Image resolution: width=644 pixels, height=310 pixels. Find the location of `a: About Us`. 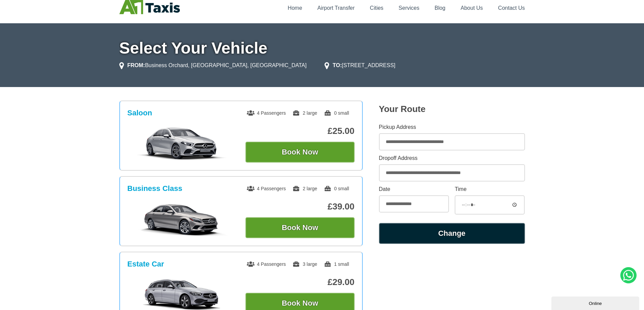

a: About Us is located at coordinates (472, 8).